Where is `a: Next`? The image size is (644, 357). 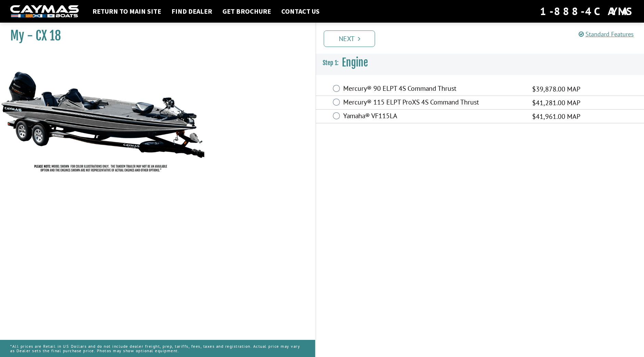 a: Next is located at coordinates (350, 39).